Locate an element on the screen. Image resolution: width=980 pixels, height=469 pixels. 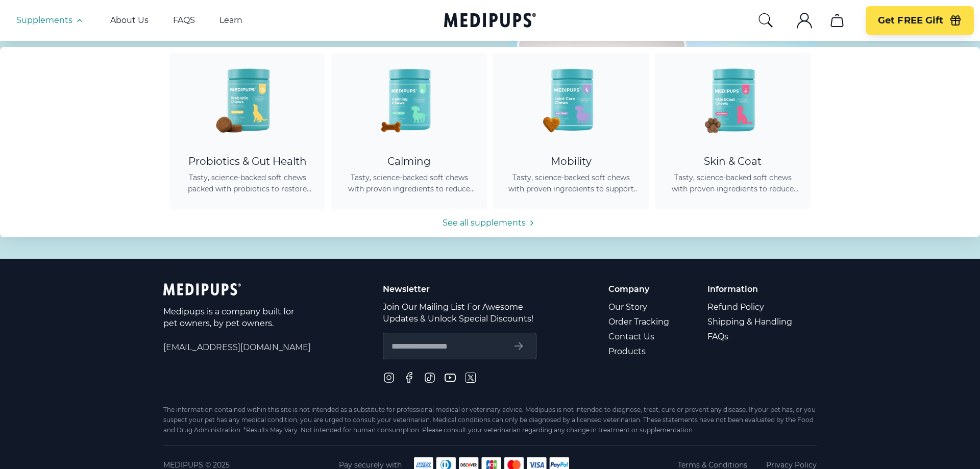
img: Probiotic Dog Chews - Medipups is located at coordinates (247, 99).